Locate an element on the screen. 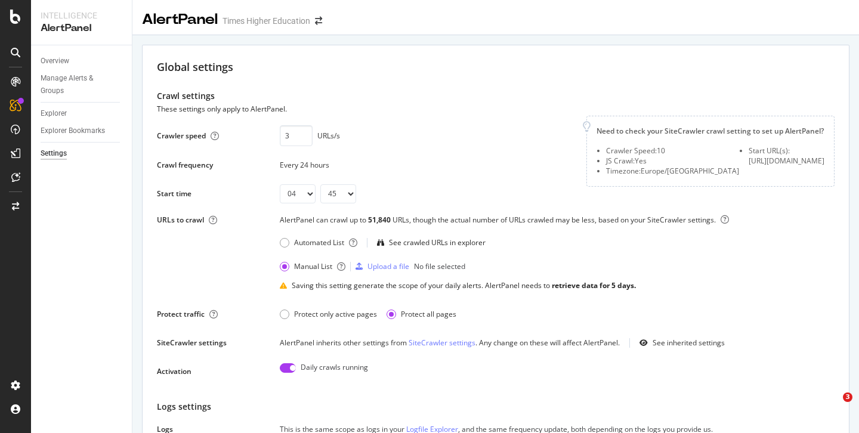  div: Global settings is located at coordinates (496, 67).